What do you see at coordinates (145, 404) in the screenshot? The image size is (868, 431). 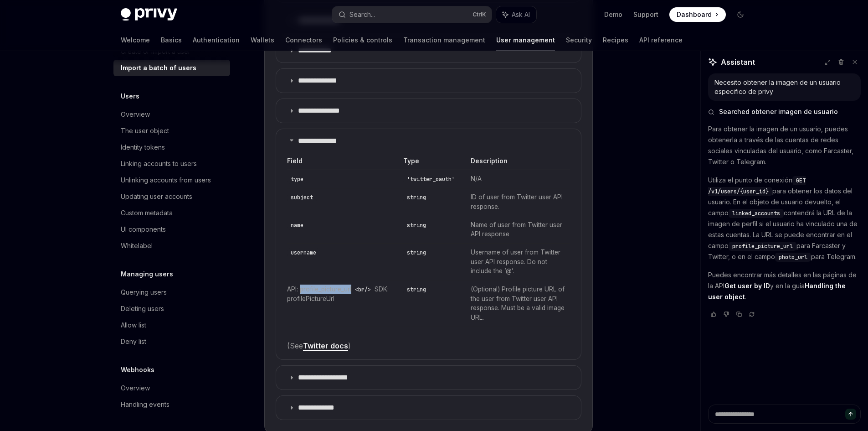 I see `div: Handling events` at bounding box center [145, 404].